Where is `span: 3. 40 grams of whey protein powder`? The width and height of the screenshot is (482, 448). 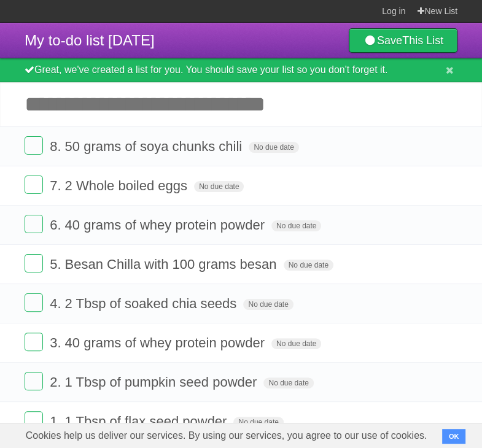
span: 3. 40 grams of whey protein powder is located at coordinates (158, 342).